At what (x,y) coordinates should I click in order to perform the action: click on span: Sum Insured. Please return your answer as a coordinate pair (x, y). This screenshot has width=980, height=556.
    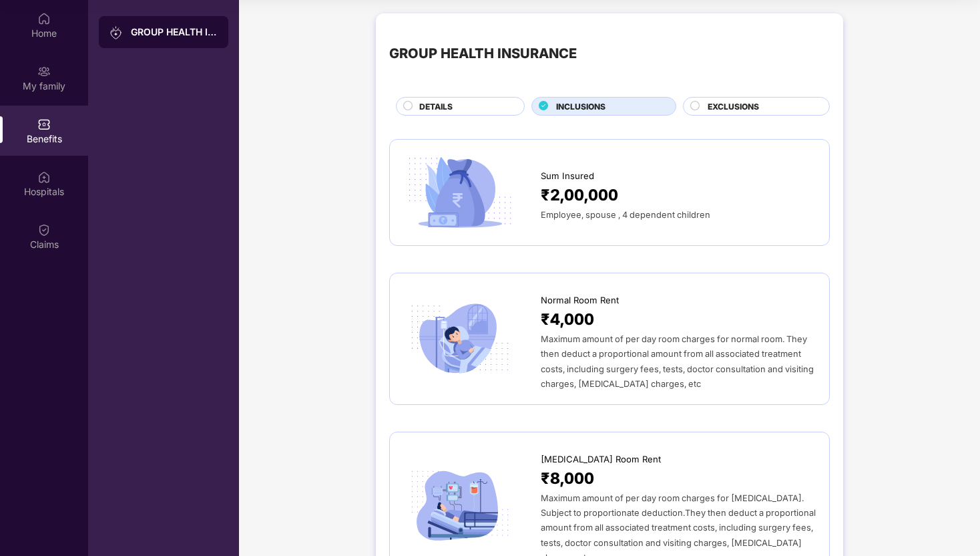
    Looking at the image, I should click on (567, 176).